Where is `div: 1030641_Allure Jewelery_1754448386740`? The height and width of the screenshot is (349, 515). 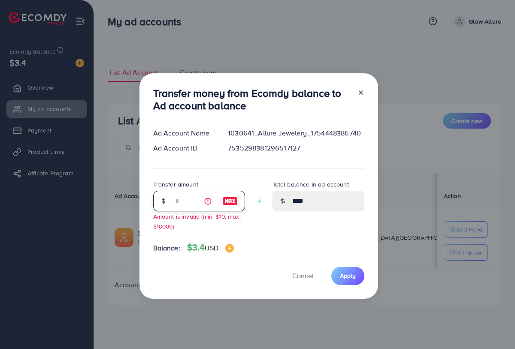 div: 1030641_Allure Jewelery_1754448386740 is located at coordinates (296, 133).